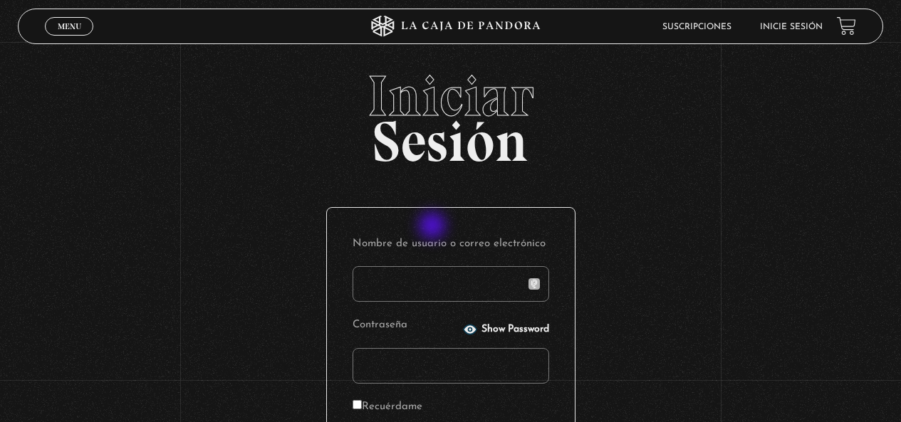 The image size is (901, 422). What do you see at coordinates (357, 405) in the screenshot?
I see `input: Recuérdame` at bounding box center [357, 405].